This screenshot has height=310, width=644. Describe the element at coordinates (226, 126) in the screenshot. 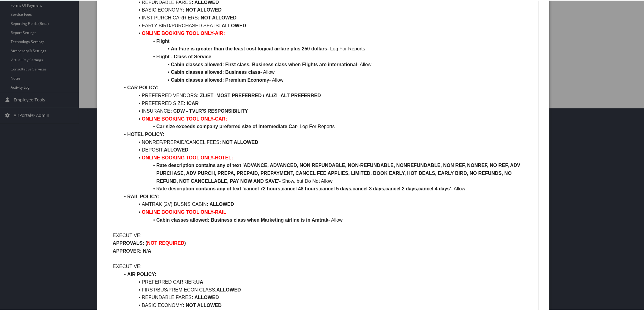

I see `strong: Car size exceeds company preferred size of Intermediate Car` at that location.